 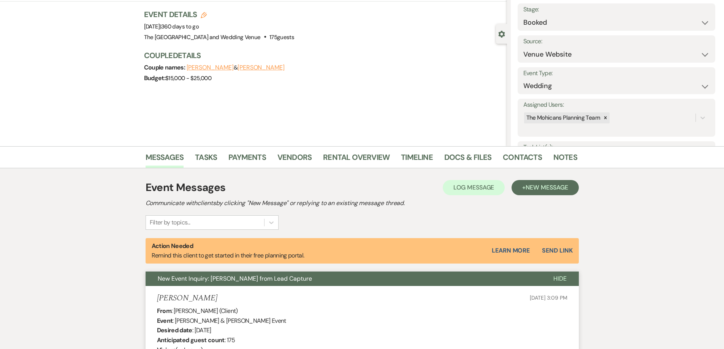 I want to click on a: Contacts, so click(x=522, y=160).